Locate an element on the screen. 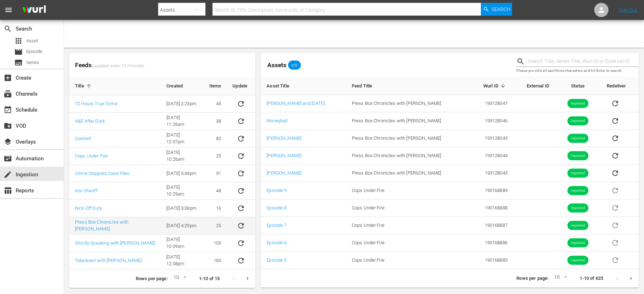 This screenshot has height=294, width=644. a: 72 Hours True Crime is located at coordinates (96, 104).